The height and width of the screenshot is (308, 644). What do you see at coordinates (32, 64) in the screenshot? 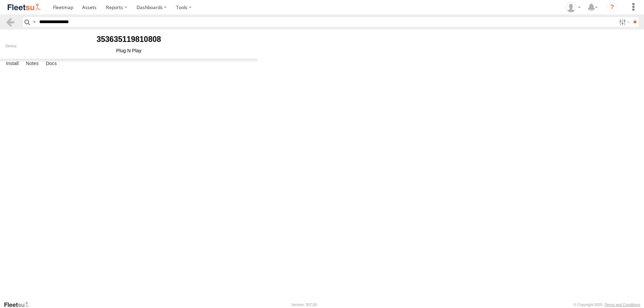
I see `label: Notes` at bounding box center [32, 64].